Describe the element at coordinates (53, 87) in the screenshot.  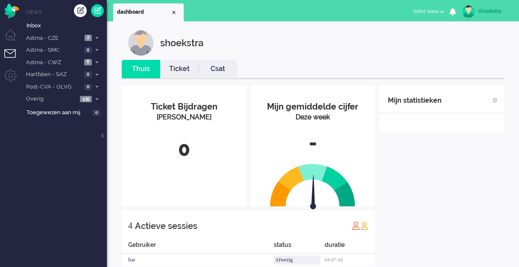
I see `span: Post-CVA - OLVG` at that location.